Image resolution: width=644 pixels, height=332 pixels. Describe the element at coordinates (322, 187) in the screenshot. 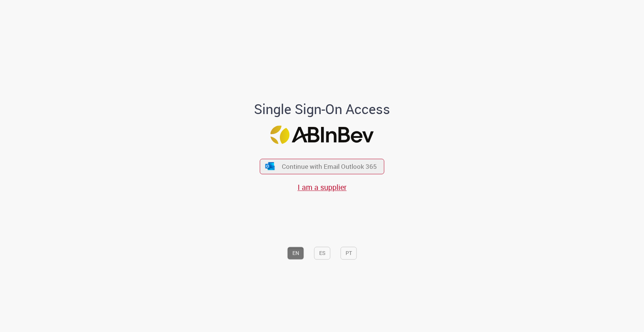

I see `a: I am a supplier` at that location.